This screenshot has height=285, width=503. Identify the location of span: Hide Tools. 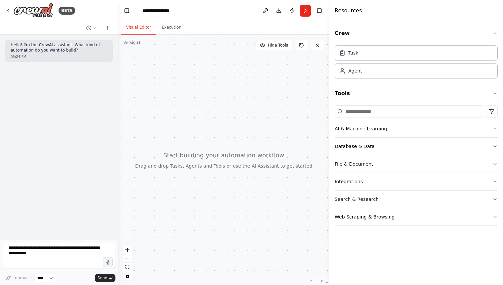
(278, 45).